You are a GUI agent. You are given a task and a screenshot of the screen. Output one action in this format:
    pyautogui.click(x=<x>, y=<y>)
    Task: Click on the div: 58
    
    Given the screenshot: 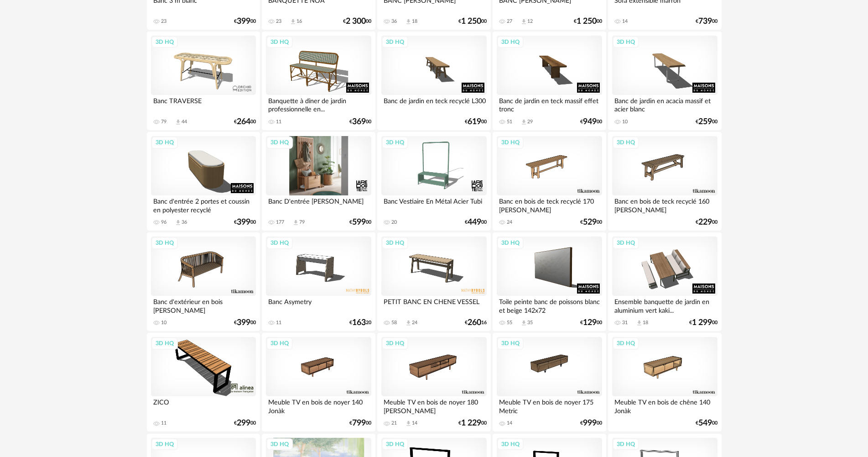 What is the action you would take?
    pyautogui.click(x=394, y=322)
    